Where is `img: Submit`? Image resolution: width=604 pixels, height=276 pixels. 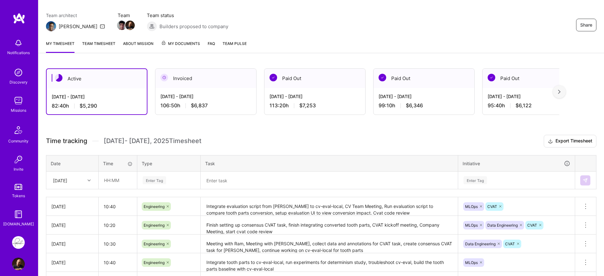
img: Submit is located at coordinates (585, 181).